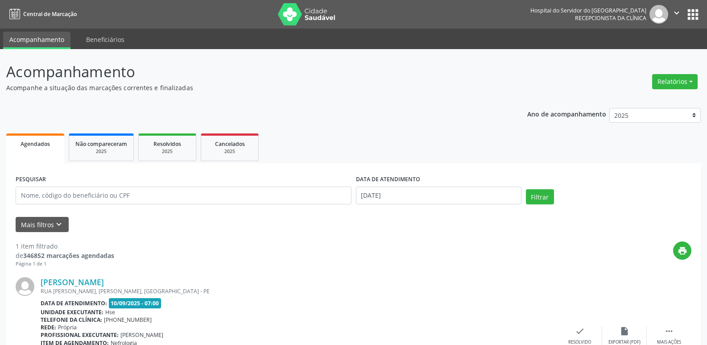  Describe the element at coordinates (41, 14) in the screenshot. I see `a: Central de Marcação` at that location.